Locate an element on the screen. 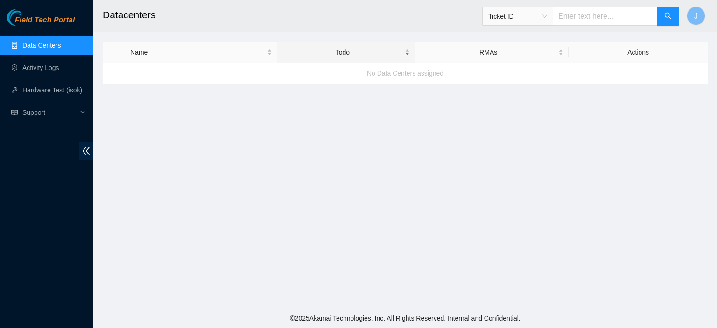 Image resolution: width=717 pixels, height=328 pixels. div: No Data Centers assigned is located at coordinates (405, 73).